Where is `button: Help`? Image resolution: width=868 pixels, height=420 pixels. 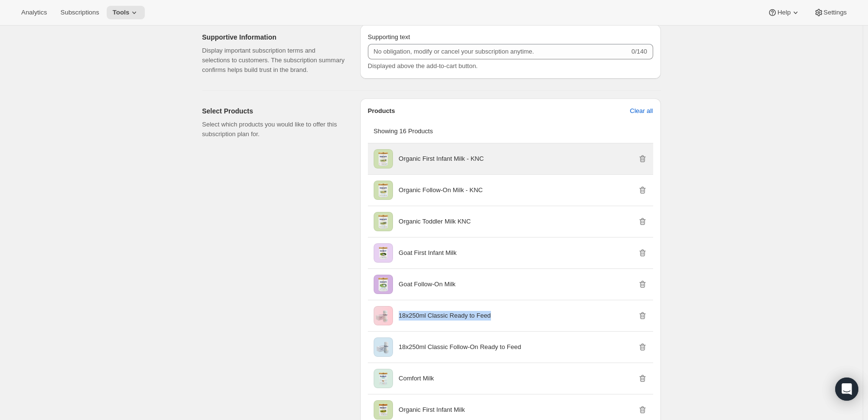
button: Help is located at coordinates (784, 12).